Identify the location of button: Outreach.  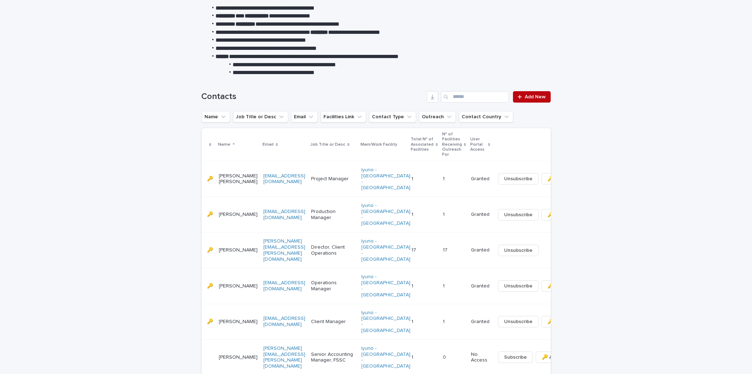
(437, 117).